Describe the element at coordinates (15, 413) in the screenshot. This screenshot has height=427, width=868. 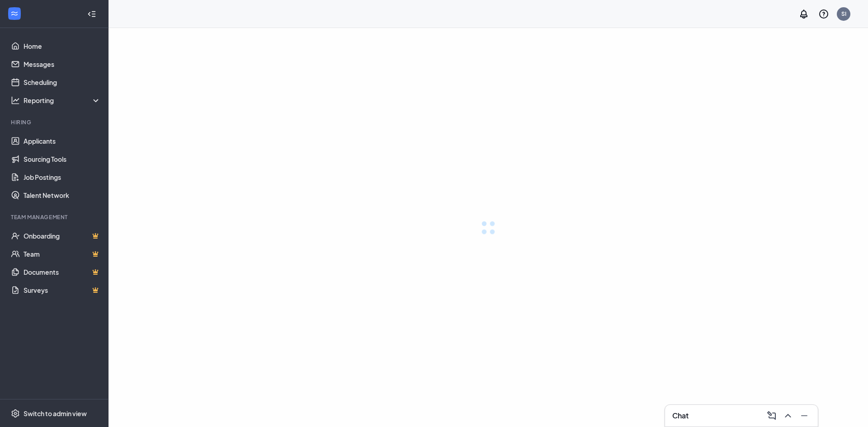
I see `svg: Settings` at that location.